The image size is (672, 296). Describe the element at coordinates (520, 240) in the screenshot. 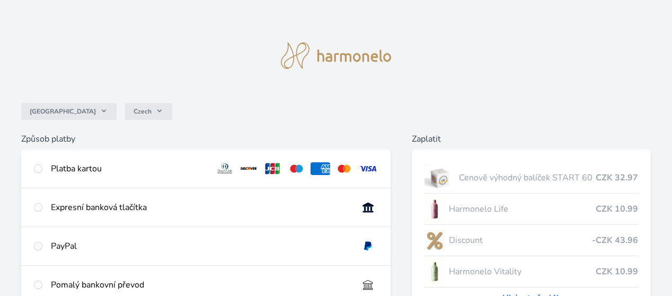

I see `span: Discount` at that location.